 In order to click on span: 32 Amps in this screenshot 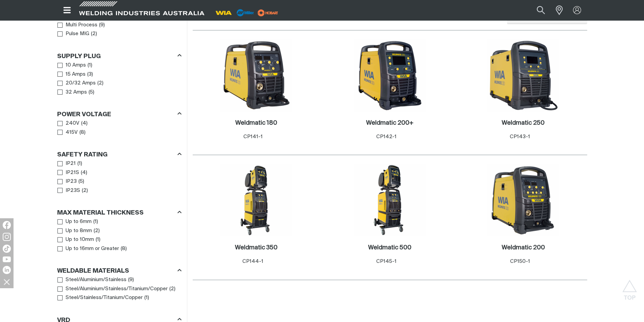, I will do `click(76, 92)`.